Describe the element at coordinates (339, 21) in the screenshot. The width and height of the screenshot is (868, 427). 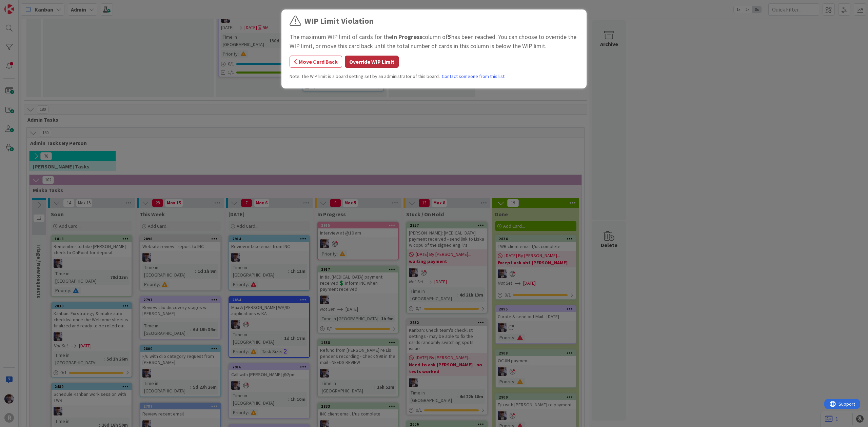
I see `div: WIP Limit Violation` at that location.